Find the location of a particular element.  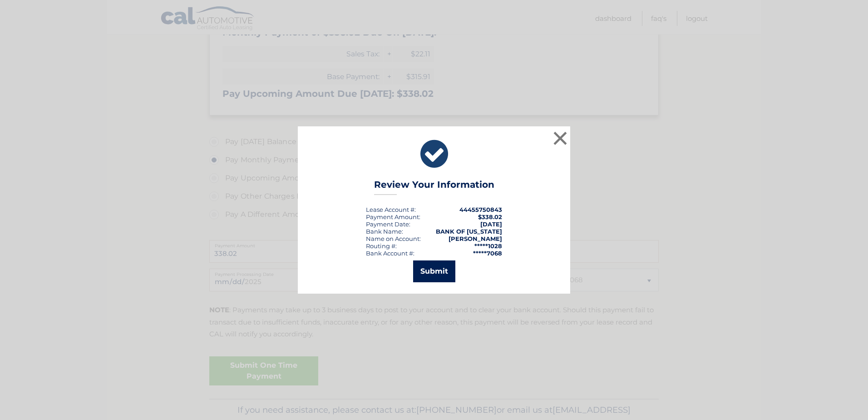

div: Lease Account #: is located at coordinates (391, 209).